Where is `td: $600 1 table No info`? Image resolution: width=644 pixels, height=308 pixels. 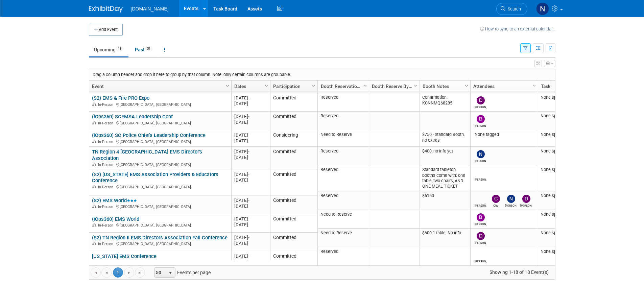 td: $600 1 table No info is located at coordinates (445, 238).